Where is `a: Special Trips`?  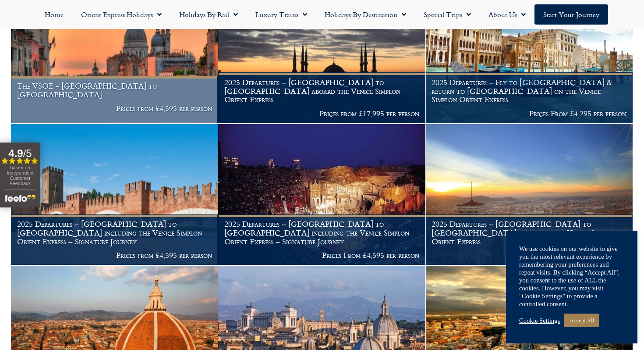 a: Special Trips is located at coordinates (447, 15).